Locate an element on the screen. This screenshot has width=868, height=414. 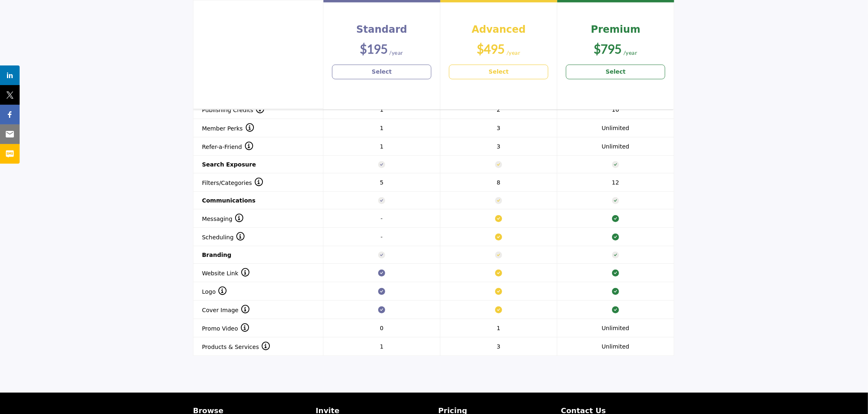
span: Publishing Credits is located at coordinates (233, 110).